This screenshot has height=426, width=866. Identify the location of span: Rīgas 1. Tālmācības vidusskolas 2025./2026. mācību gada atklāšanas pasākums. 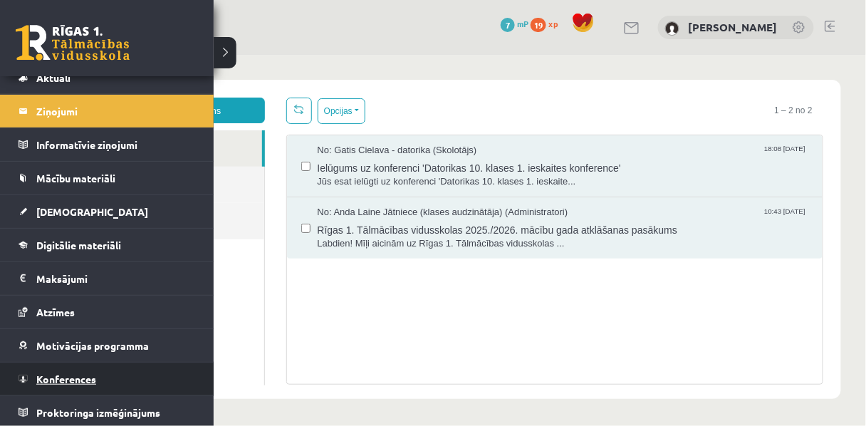
(506, 173).